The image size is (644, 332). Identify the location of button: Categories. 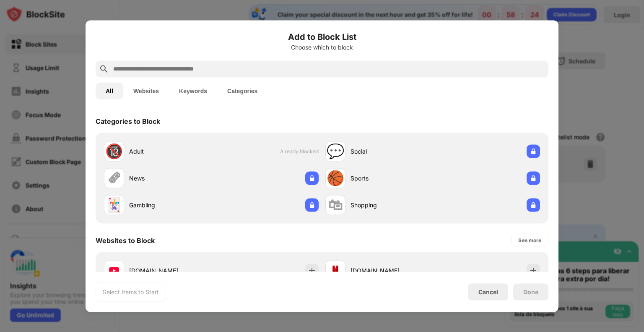
(242, 91).